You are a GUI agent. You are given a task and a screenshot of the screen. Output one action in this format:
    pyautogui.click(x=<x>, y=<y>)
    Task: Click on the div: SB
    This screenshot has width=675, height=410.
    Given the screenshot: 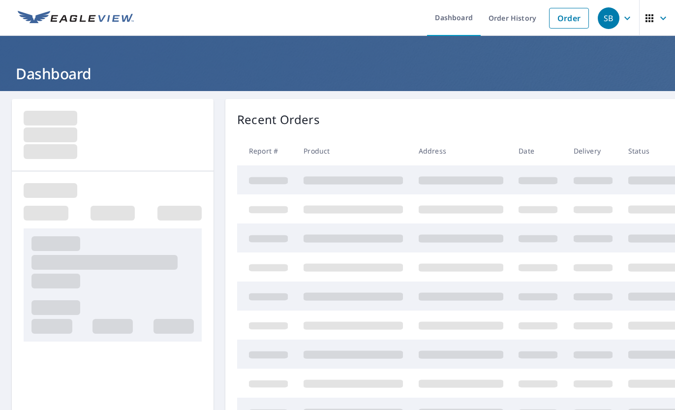 What is the action you would take?
    pyautogui.click(x=608, y=18)
    